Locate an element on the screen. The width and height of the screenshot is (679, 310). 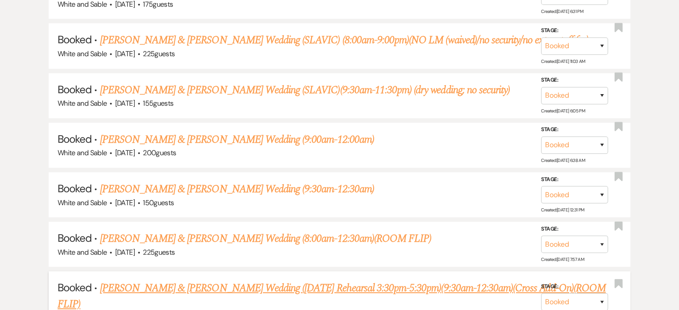
span: 150 guests is located at coordinates (158, 203).